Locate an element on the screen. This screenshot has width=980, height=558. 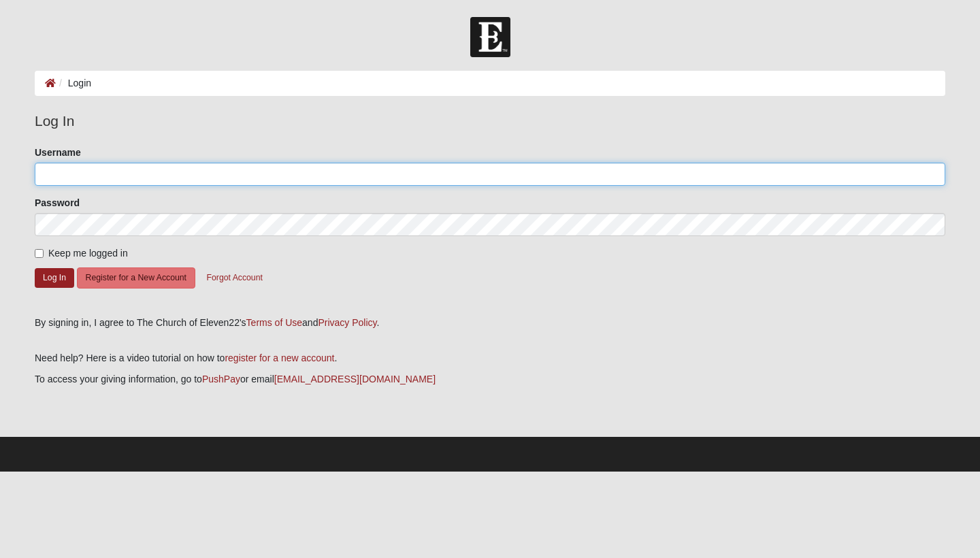
a: Terms of Use is located at coordinates (274, 323).